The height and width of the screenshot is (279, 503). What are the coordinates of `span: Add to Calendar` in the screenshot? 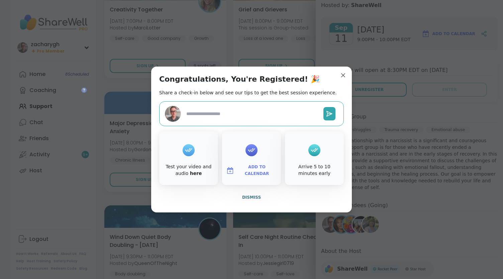 It's located at (257, 170).